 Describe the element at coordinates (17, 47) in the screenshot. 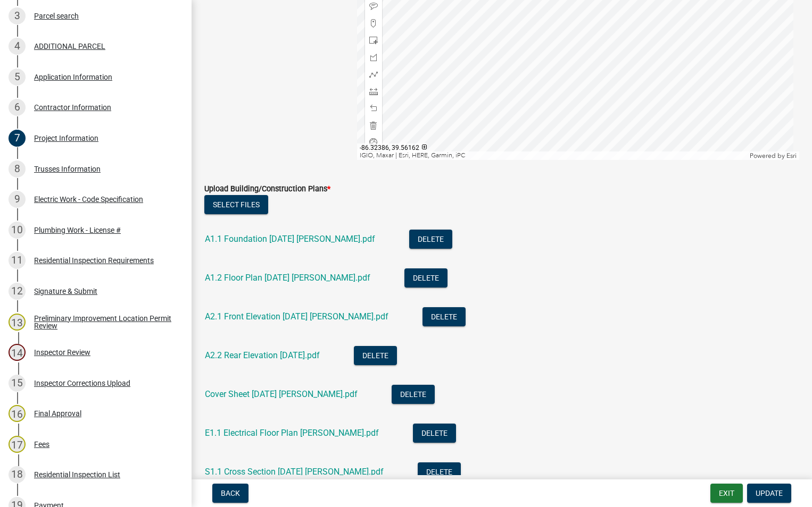

I see `div: 4` at that location.